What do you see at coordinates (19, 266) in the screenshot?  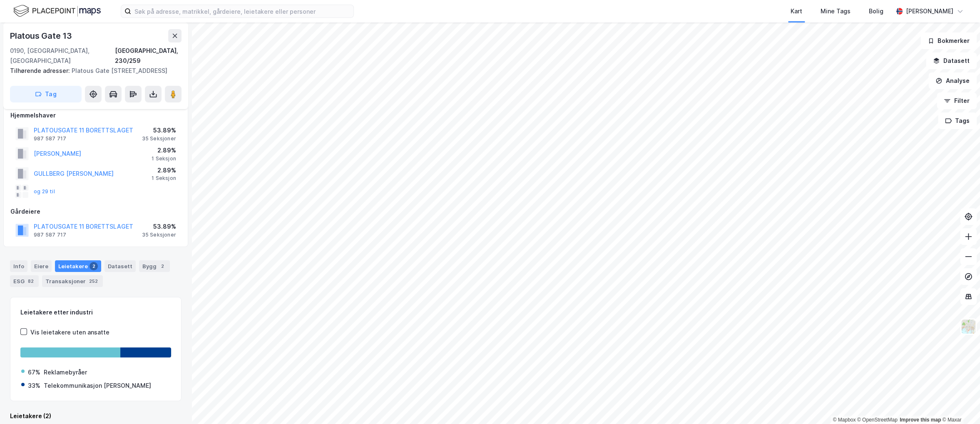 I see `div: Info` at bounding box center [19, 266].